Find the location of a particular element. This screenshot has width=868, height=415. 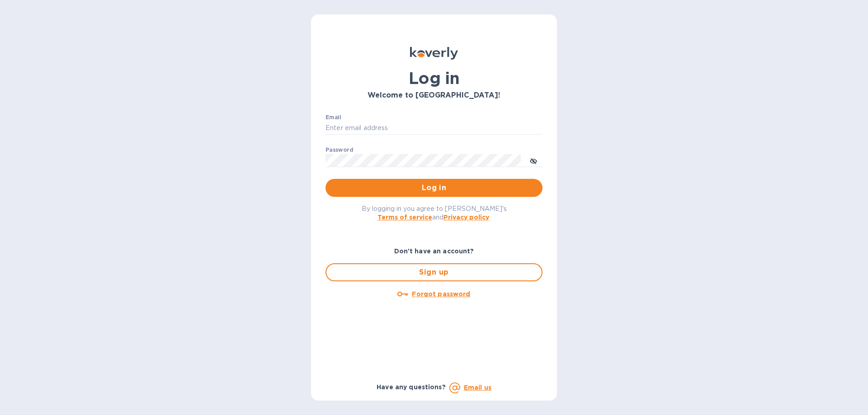

img: Koverly is located at coordinates (434, 53).